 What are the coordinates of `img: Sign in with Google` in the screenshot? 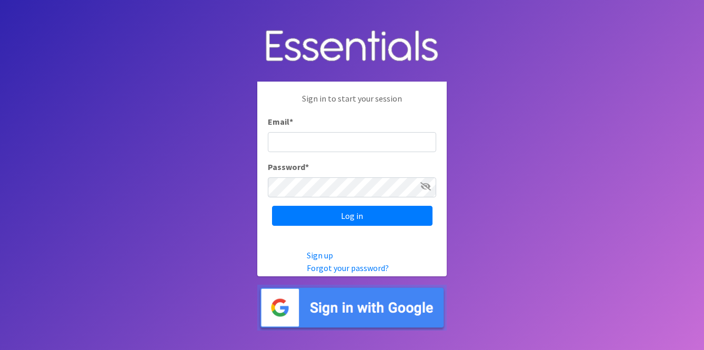 It's located at (352, 307).